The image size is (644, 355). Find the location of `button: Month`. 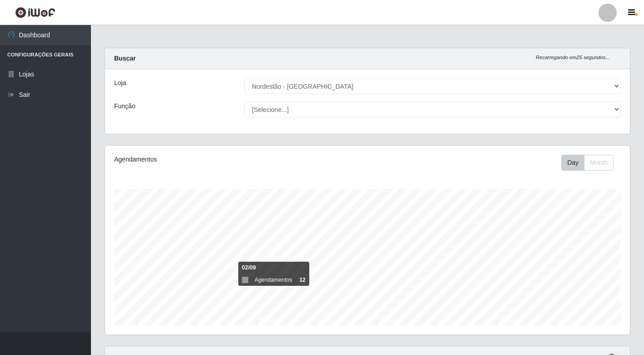

button: Month is located at coordinates (598, 163).